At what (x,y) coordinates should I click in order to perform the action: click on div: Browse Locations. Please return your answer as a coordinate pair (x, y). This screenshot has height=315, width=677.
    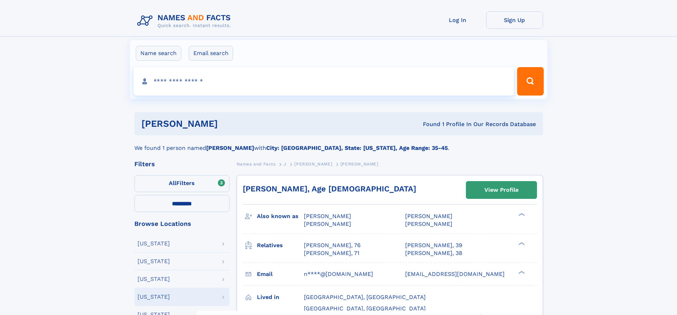
    Looking at the image, I should click on (182, 224).